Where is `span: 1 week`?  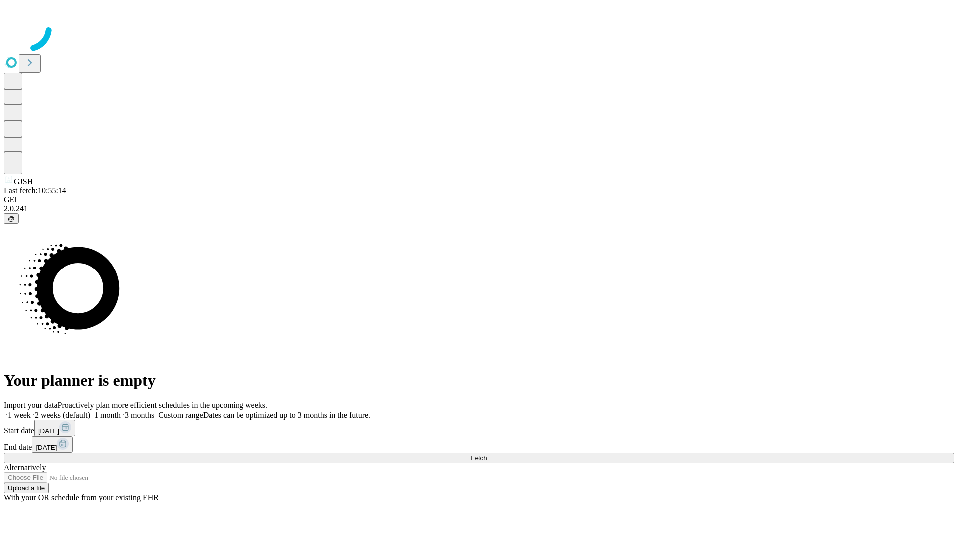
span: 1 week is located at coordinates (19, 415).